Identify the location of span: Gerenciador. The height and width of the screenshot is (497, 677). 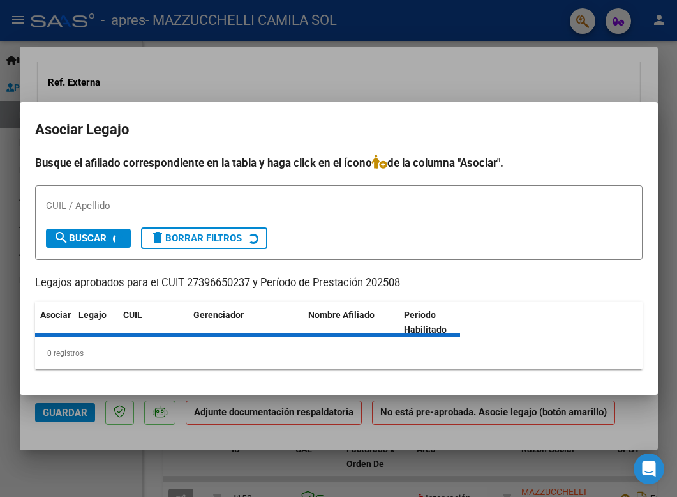
(218, 315).